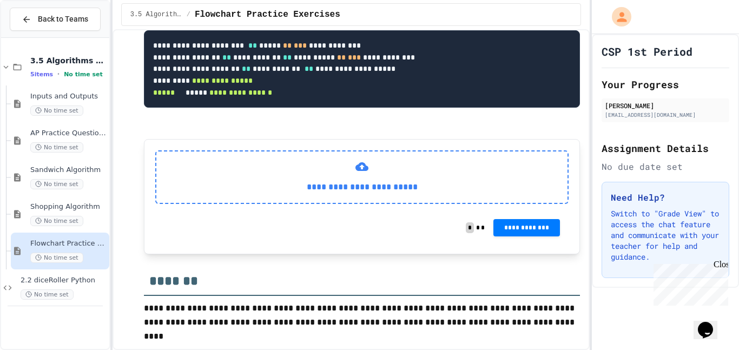 The image size is (739, 350). What do you see at coordinates (665, 235) in the screenshot?
I see `p: Switch to "Grade View" to access the chat feature and communicate with your teacher for help and ...` at bounding box center [665, 235].